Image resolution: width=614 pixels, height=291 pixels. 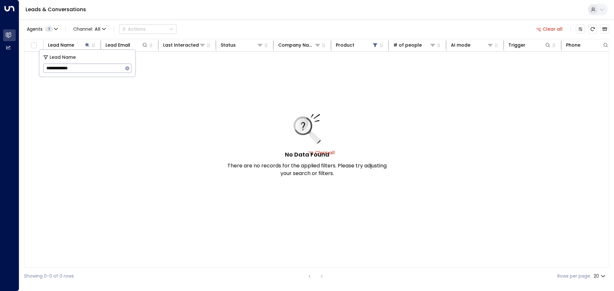 I want to click on span: All, so click(x=98, y=29).